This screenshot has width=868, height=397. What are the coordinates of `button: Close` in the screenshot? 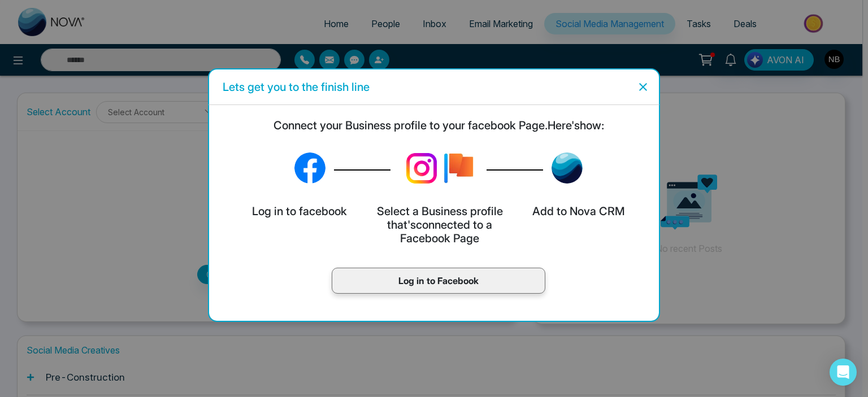 It's located at (640, 87).